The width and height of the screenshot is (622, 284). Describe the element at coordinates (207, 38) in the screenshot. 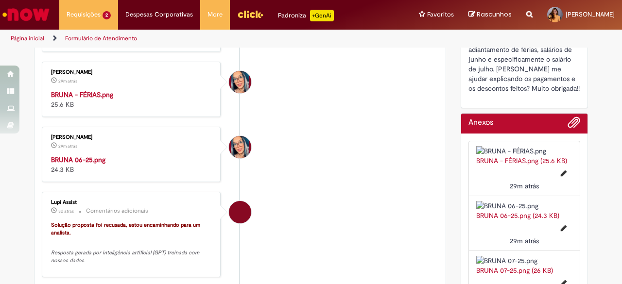

I see `ul: Trilhas de página` at that location.